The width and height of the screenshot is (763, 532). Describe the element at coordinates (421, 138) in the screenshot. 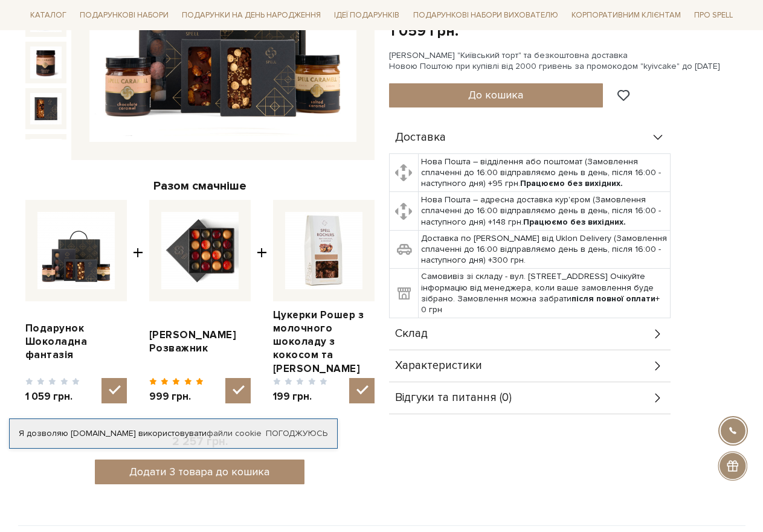

I see `span: Доставка` at that location.